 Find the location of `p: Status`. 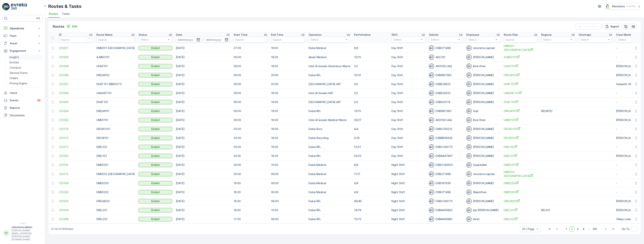

p: Status is located at coordinates (143, 35).